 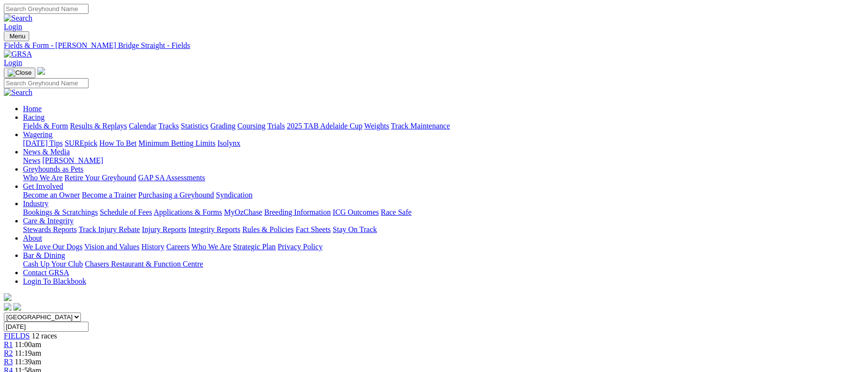 I want to click on img: twitter.svg, so click(x=17, y=306).